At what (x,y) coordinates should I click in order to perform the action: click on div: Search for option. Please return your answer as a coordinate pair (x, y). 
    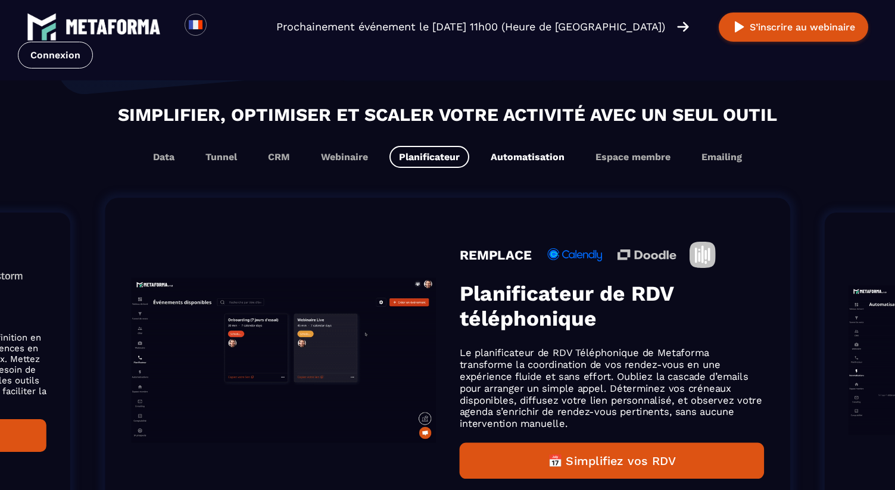
    Looking at the image, I should click on (221, 27).